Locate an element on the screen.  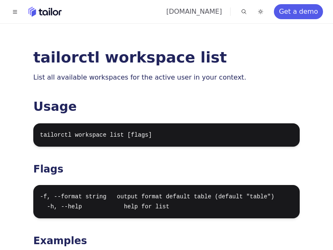
button: Toggle dark mode is located at coordinates (261, 12).